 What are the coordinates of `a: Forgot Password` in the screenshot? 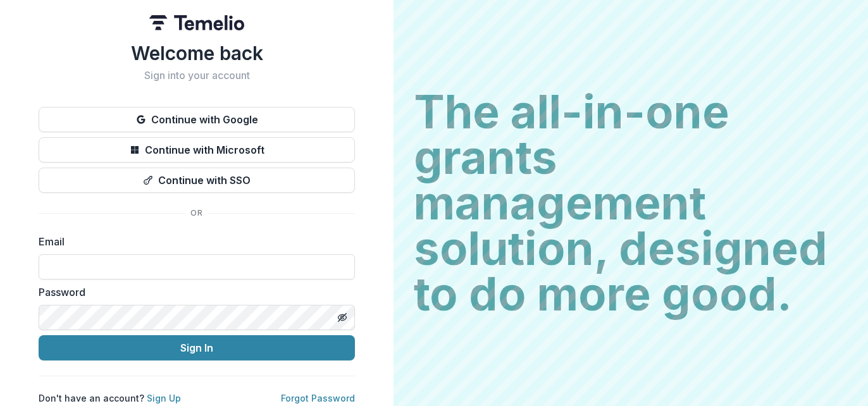 It's located at (318, 397).